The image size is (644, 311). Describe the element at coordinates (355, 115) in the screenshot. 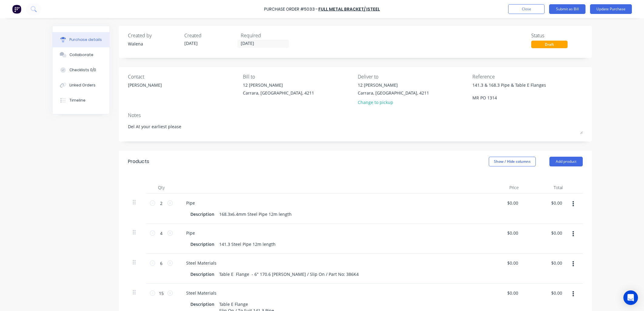

I see `div: Notes` at that location.